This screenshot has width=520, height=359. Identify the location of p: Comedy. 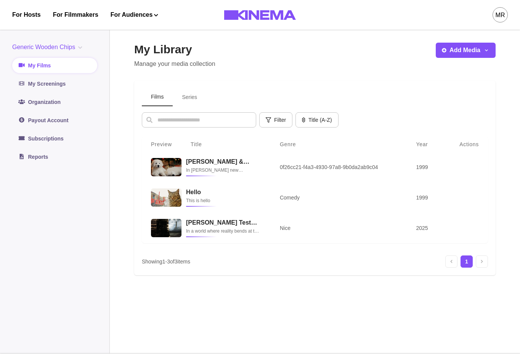
(339, 198).